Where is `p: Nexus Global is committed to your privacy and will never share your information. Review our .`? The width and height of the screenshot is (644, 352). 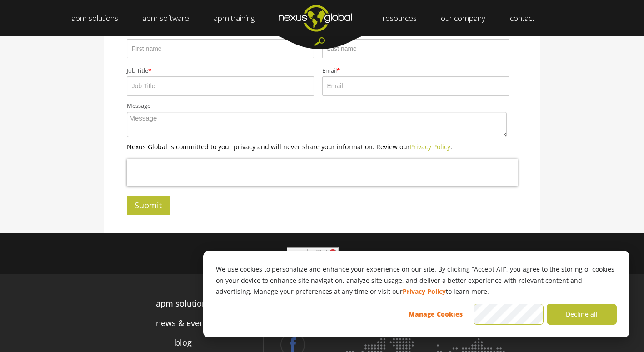 p: Nexus Global is committed to your privacy and will never share your information. Review our . is located at coordinates (322, 146).